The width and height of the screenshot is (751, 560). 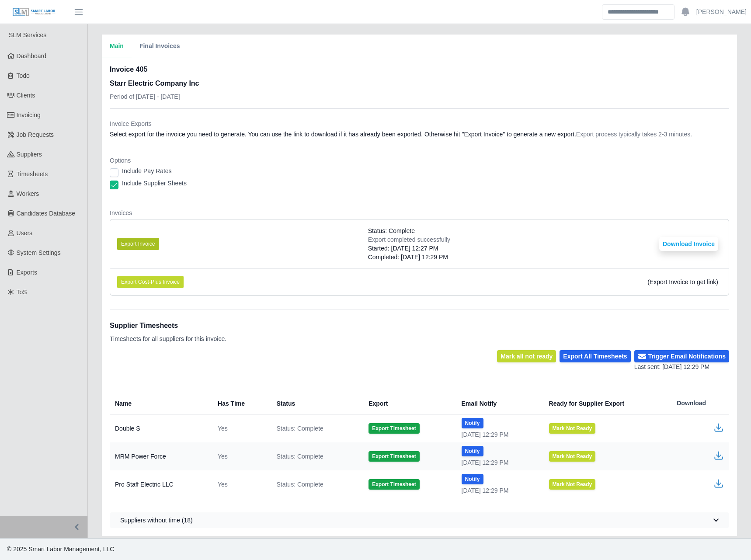 I want to click on span: Job Requests, so click(x=35, y=135).